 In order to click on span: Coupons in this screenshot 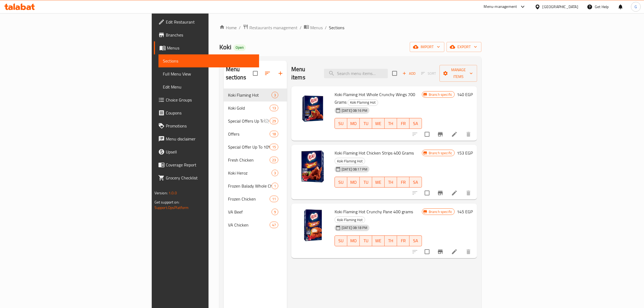, I will do `click(210, 113)`.